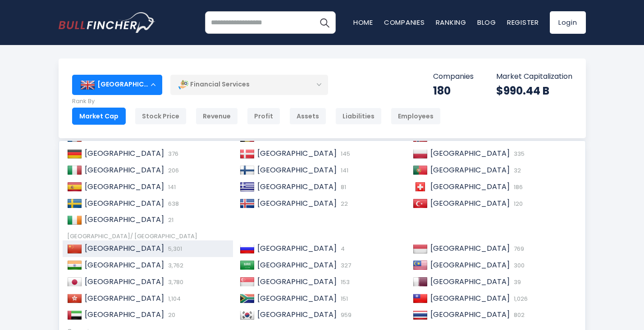 The image size is (644, 330). Describe the element at coordinates (518, 153) in the screenshot. I see `span: 335` at that location.